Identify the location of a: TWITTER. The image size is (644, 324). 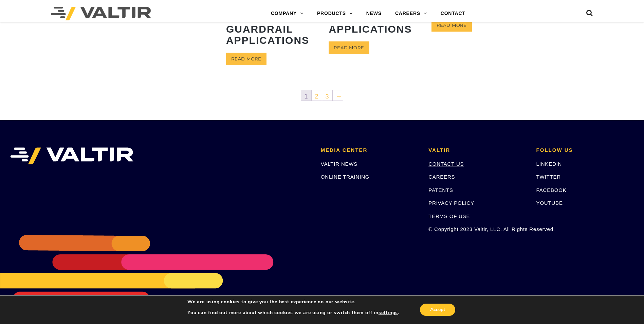
(548, 177).